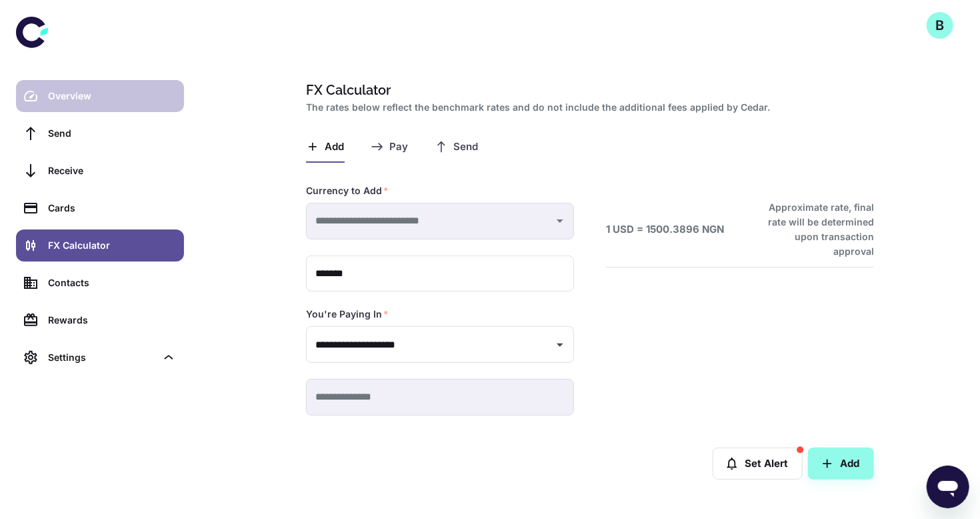 This screenshot has height=519, width=980. I want to click on a: Overview, so click(100, 96).